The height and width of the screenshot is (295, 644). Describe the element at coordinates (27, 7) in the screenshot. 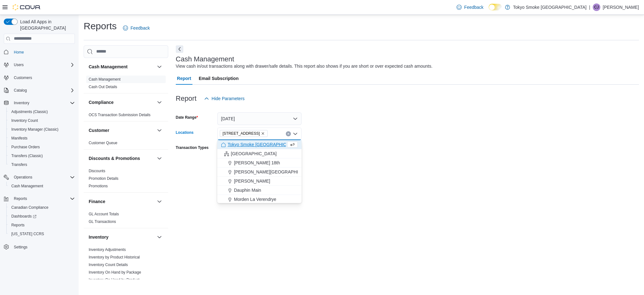

I see `img: Cova` at that location.